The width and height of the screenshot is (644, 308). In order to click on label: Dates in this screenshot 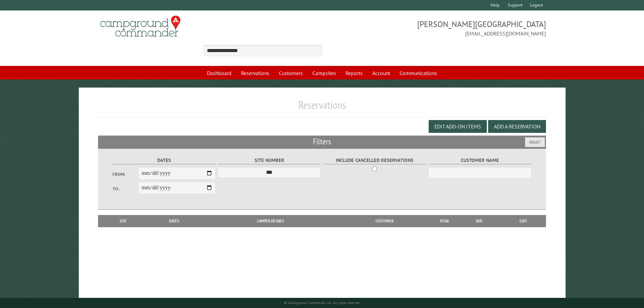, I will do `click(164, 160)`.